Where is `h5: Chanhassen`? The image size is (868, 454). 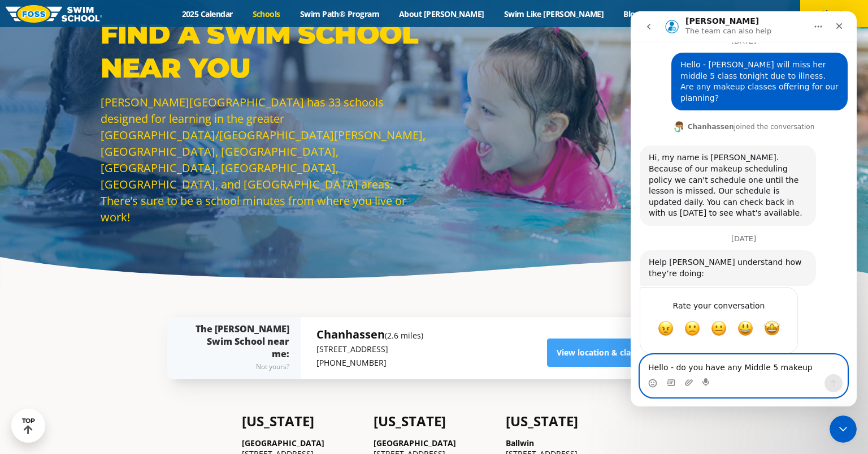 h5: Chanhassen is located at coordinates (370, 334).